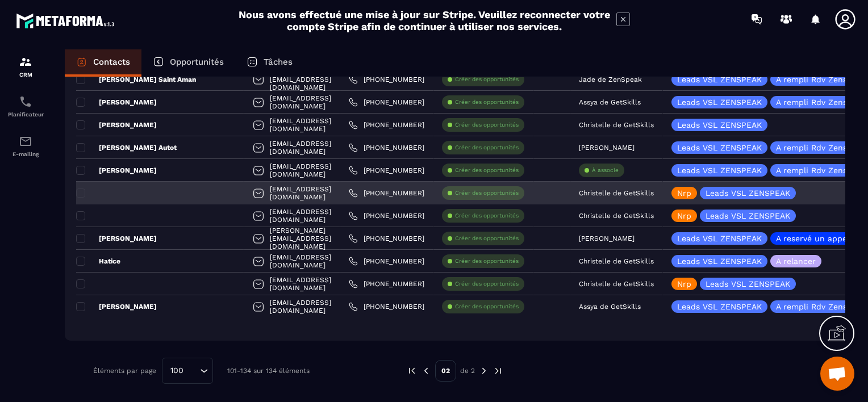 The height and width of the screenshot is (402, 868). I want to click on a: Opportunités, so click(188, 63).